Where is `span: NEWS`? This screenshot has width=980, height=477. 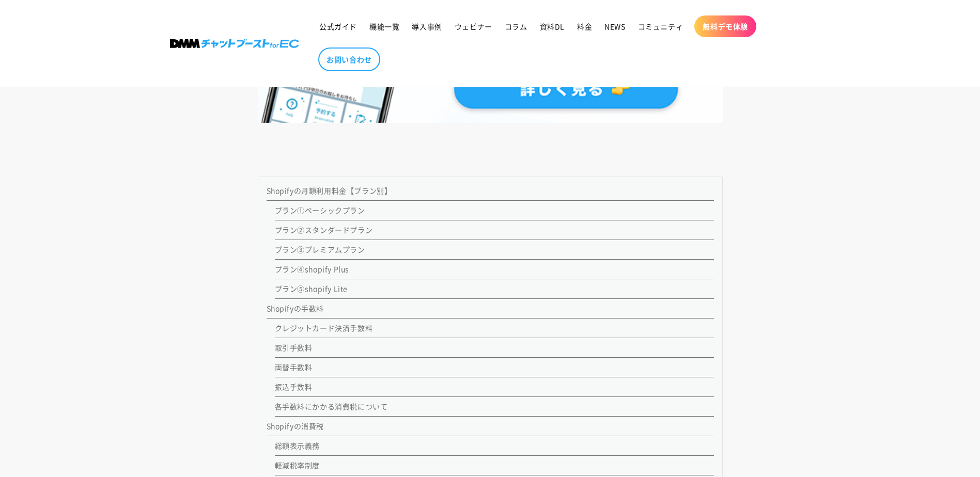 span: NEWS is located at coordinates (615, 27).